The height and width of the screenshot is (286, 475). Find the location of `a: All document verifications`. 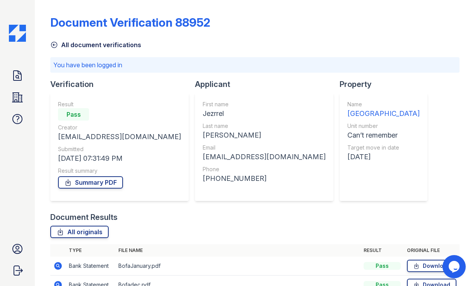

a: All document verifications is located at coordinates (96, 45).